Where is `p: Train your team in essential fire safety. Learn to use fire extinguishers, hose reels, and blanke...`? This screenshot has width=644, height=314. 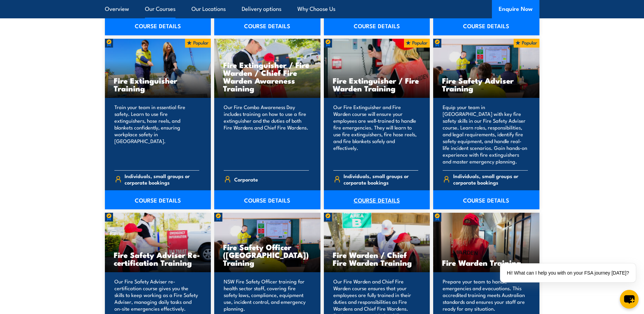 p: Train your team in essential fire safety. Learn to use fire extinguishers, hose reels, and blanke... is located at coordinates (157, 134).